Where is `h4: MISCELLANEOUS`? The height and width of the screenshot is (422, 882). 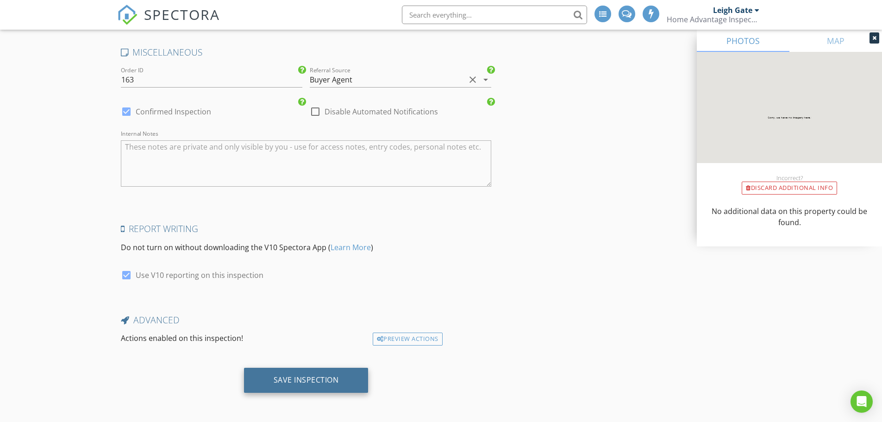 h4: MISCELLANEOUS is located at coordinates (306, 52).